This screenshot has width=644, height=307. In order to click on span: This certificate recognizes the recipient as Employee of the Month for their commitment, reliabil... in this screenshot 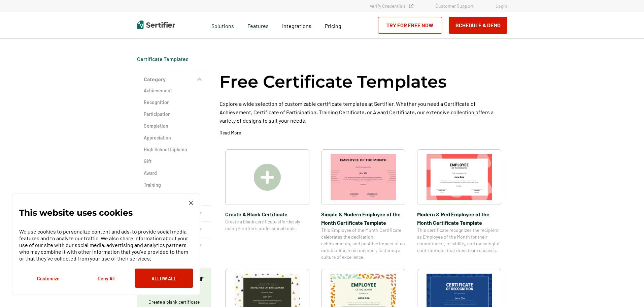, I will do `click(459, 240)`.